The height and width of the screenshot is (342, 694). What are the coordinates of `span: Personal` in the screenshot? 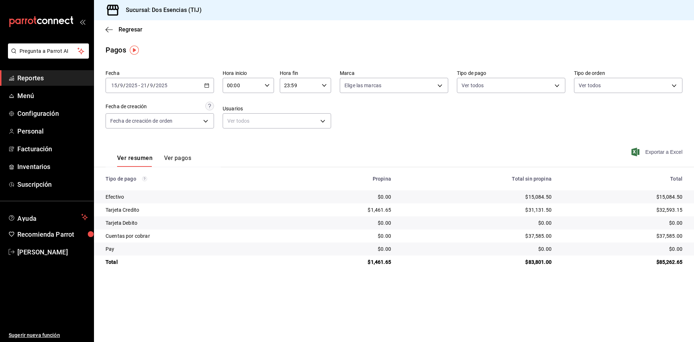 It's located at (52, 131).